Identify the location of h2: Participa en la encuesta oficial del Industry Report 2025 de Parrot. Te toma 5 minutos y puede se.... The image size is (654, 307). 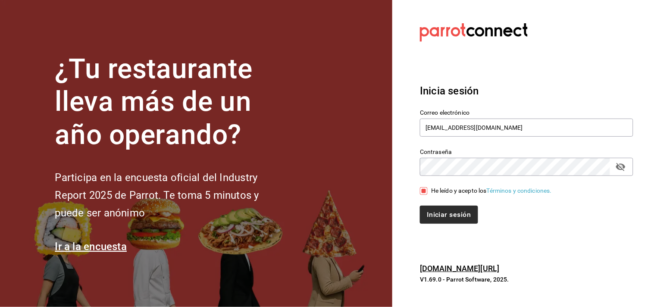
(171, 195).